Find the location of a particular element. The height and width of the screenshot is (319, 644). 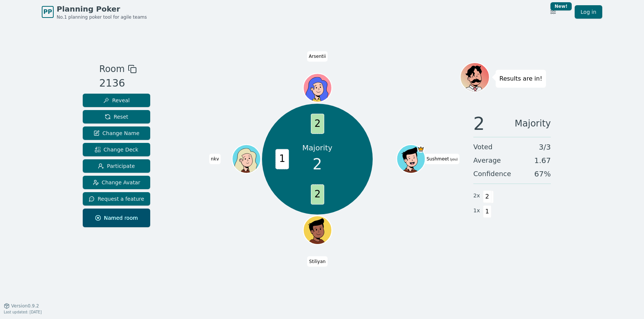

span: 1.67 is located at coordinates (542, 161).